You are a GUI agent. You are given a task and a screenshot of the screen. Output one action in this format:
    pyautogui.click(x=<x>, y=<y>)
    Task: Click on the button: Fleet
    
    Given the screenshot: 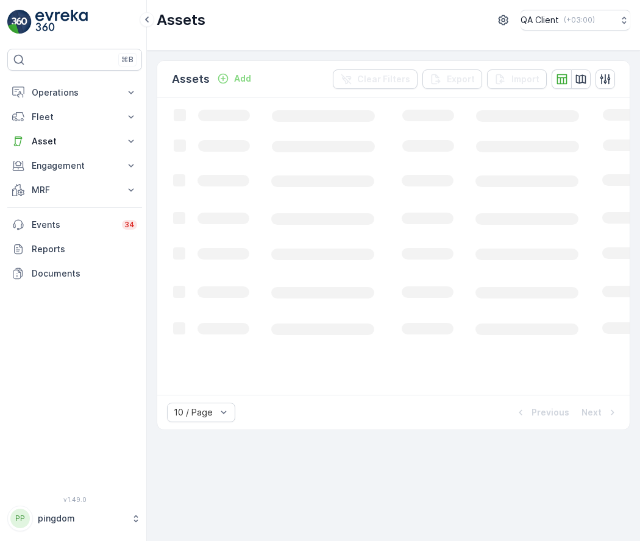 What is the action you would take?
    pyautogui.click(x=74, y=117)
    